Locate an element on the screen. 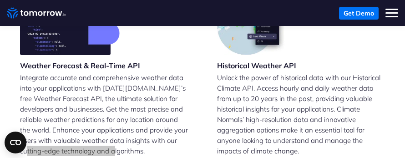 The image size is (405, 158). button: Open CMP widget is located at coordinates (15, 143).